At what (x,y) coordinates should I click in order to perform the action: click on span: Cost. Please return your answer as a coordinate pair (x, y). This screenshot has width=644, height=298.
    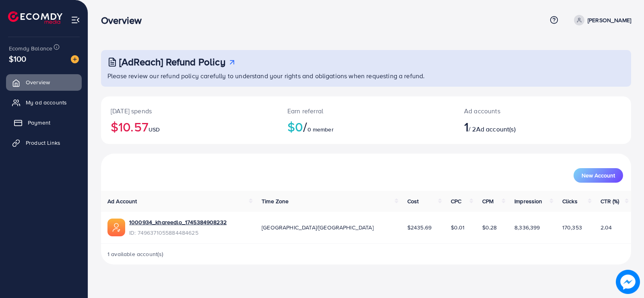
    Looking at the image, I should click on (413, 201).